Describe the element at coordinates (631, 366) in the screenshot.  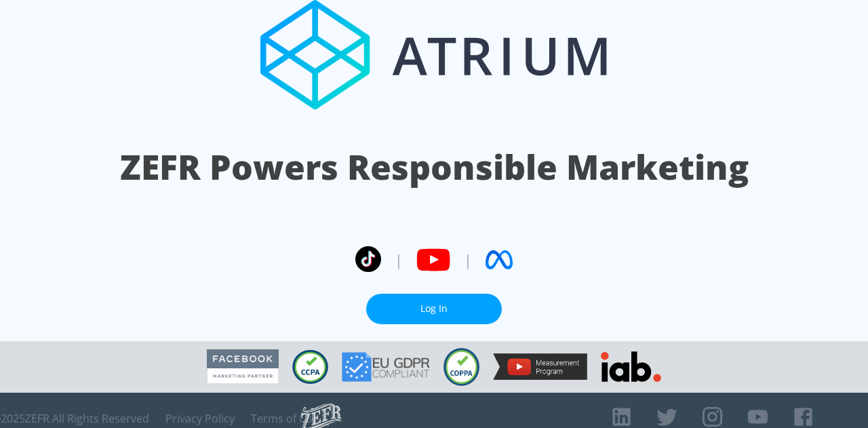
I see `img: IAB` at that location.